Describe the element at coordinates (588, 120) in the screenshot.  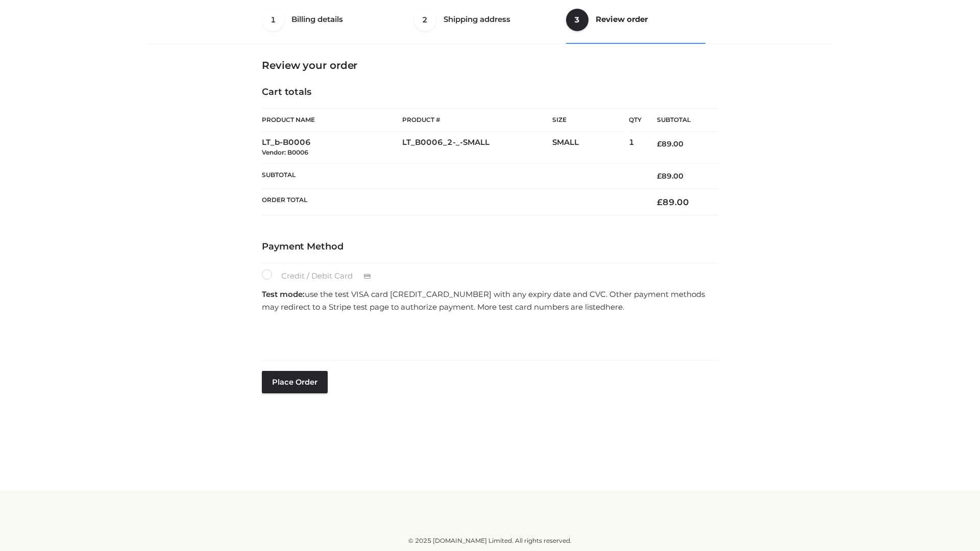
I see `th: Size` at that location.